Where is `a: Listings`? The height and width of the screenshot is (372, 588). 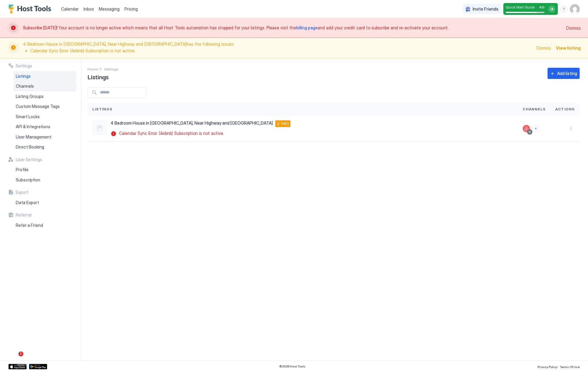 a: Listings is located at coordinates (45, 76).